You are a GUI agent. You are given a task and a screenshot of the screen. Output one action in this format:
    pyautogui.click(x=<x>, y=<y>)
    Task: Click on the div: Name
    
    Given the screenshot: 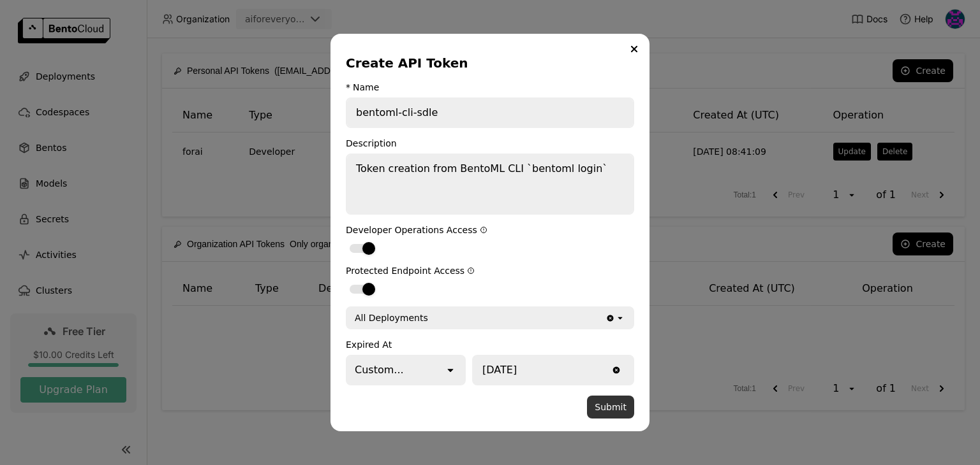 What is the action you would take?
    pyautogui.click(x=365, y=87)
    